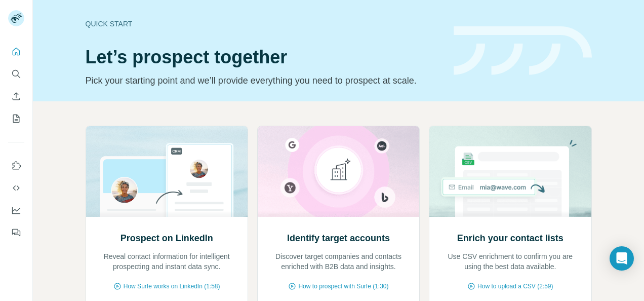  What do you see at coordinates (522, 51) in the screenshot?
I see `img: banner` at bounding box center [522, 51].